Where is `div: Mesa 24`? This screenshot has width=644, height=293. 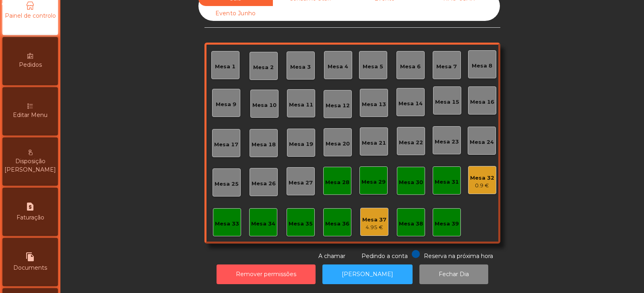
div: Mesa 24 is located at coordinates (481, 142).